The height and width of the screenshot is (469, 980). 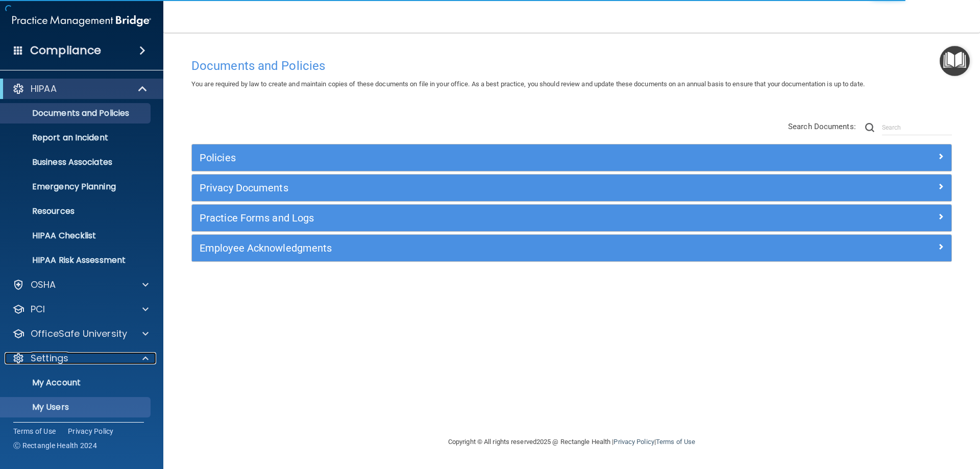 I want to click on p: My Users, so click(x=76, y=408).